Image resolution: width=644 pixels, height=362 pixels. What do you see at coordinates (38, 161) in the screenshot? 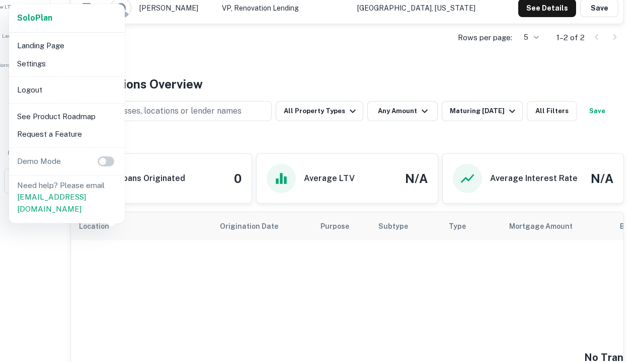
I see `p: Demo Mode` at bounding box center [38, 161].